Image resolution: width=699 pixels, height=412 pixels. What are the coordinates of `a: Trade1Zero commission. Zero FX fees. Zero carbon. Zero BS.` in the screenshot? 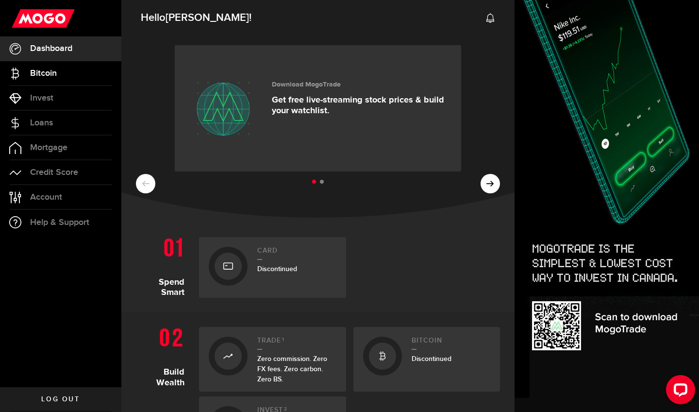 It's located at (273, 359).